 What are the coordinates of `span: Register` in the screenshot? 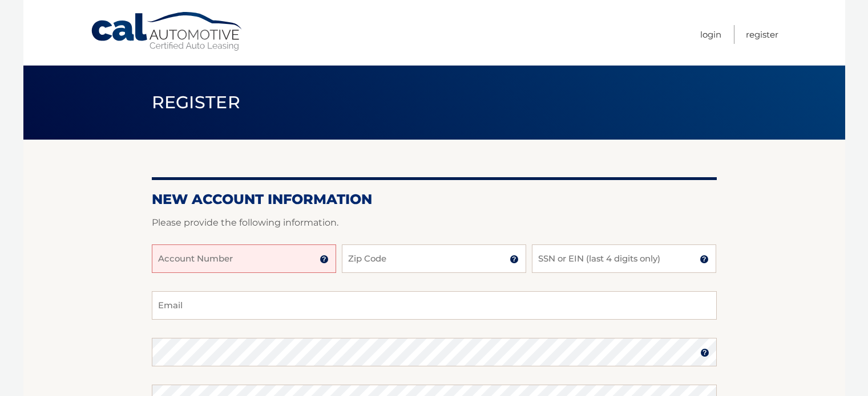 It's located at (196, 102).